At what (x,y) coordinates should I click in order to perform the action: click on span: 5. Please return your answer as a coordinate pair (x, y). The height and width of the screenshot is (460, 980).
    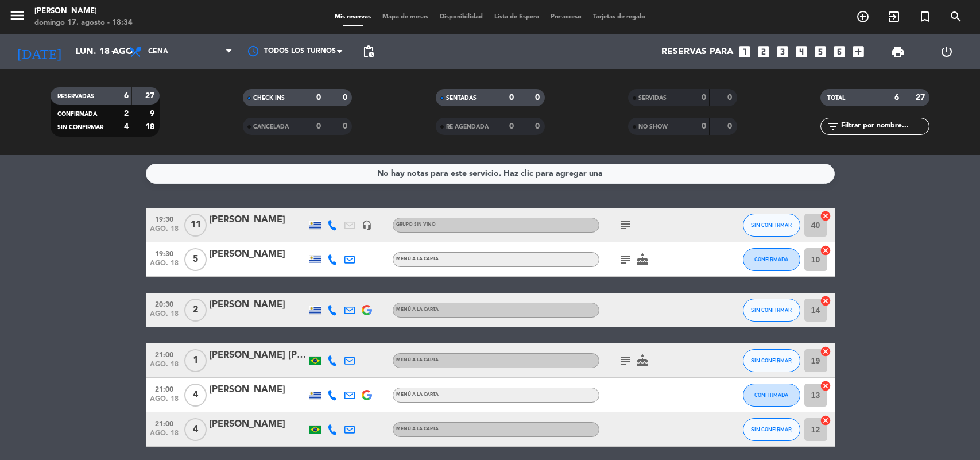
    Looking at the image, I should click on (195, 260).